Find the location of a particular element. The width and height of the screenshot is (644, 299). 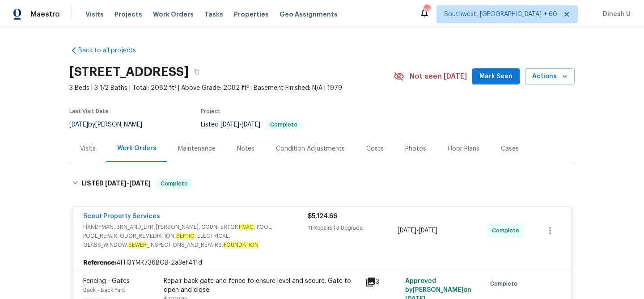

button: Actions is located at coordinates (549, 76).